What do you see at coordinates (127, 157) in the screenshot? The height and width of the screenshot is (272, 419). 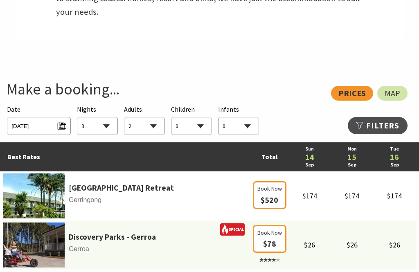 I see `td: Best Rates` at bounding box center [127, 157].